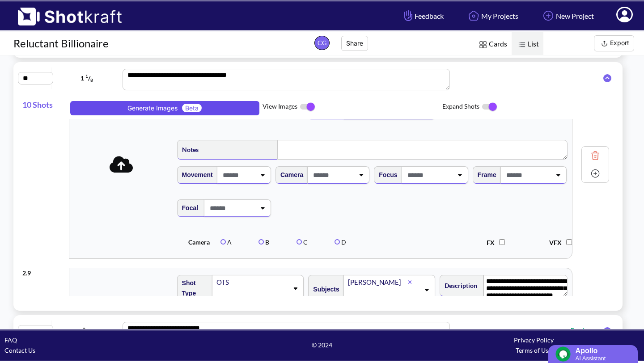  What do you see at coordinates (15, 10) in the screenshot?
I see `img: Agent profile image` at bounding box center [15, 10].